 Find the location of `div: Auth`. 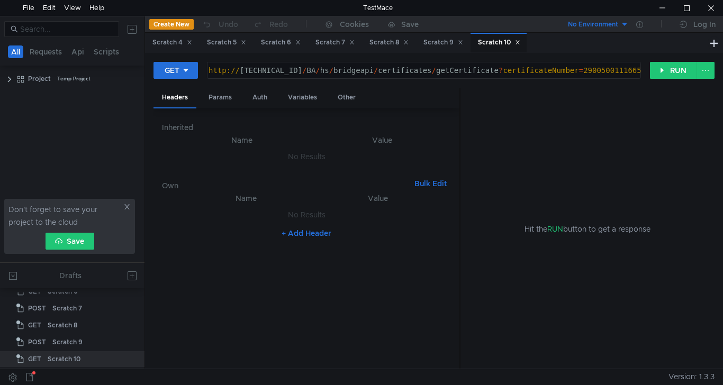

div: Auth is located at coordinates (260, 97).